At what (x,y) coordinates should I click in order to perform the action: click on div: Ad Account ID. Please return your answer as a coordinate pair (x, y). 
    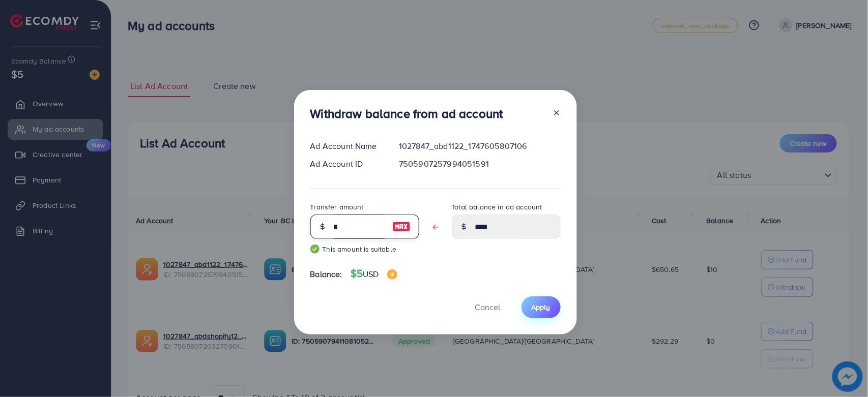
    Looking at the image, I should click on (347, 163).